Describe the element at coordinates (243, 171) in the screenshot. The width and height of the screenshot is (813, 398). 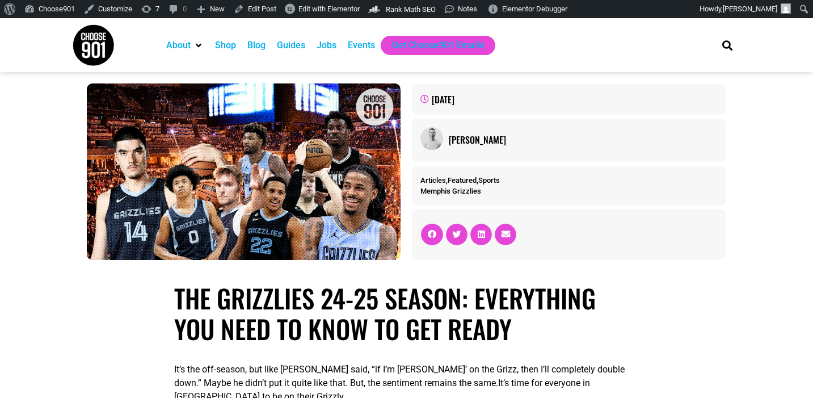
I see `img: A group of Grizzlies basketball players poses in front of a packed arena with a scoreboard in the...` at that location.